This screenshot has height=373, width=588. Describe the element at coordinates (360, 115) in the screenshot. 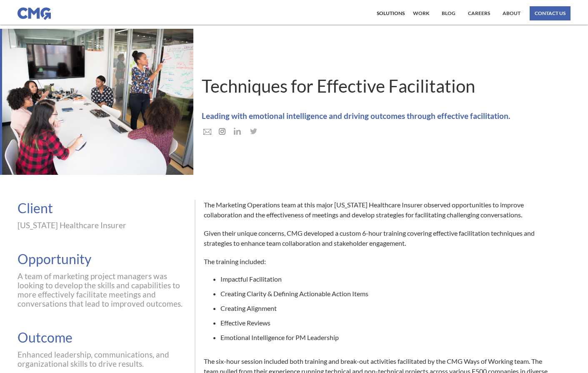

I see `h1: Leading with emotional intelligence and driving outcomes through effective facilitation.` at that location.